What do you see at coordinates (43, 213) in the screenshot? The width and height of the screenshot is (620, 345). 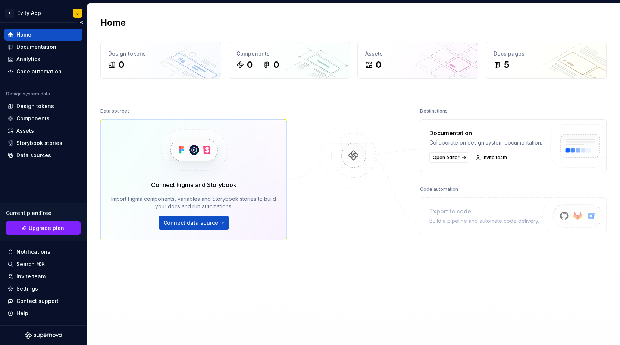 I see `div: Current plan : Free` at bounding box center [43, 213].